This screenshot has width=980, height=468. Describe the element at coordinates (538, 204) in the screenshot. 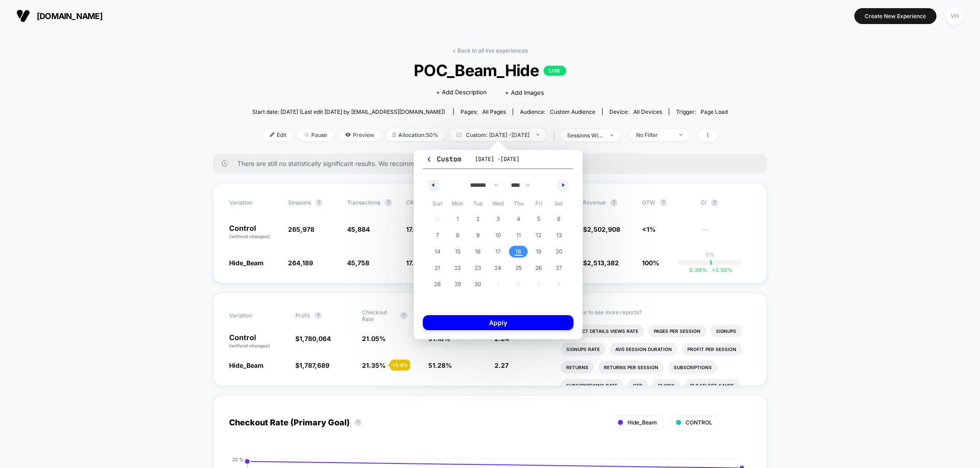

I see `span: Fri` at that location.